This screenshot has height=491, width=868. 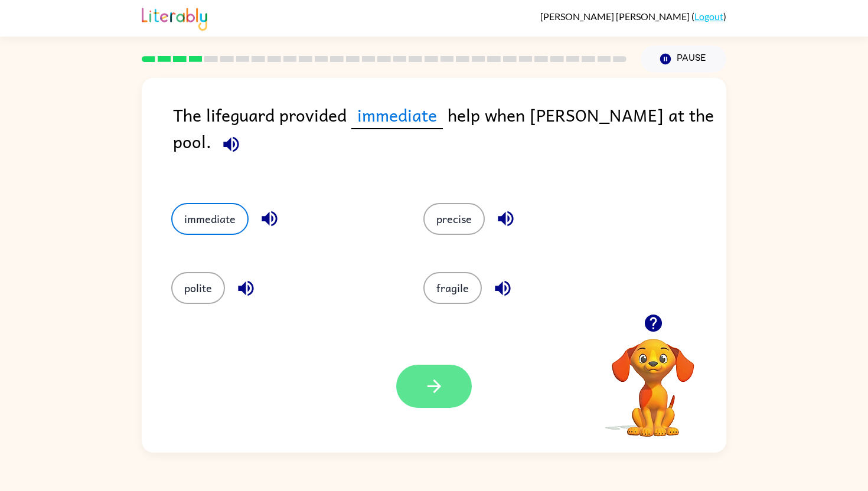 I want to click on button: precise, so click(x=454, y=219).